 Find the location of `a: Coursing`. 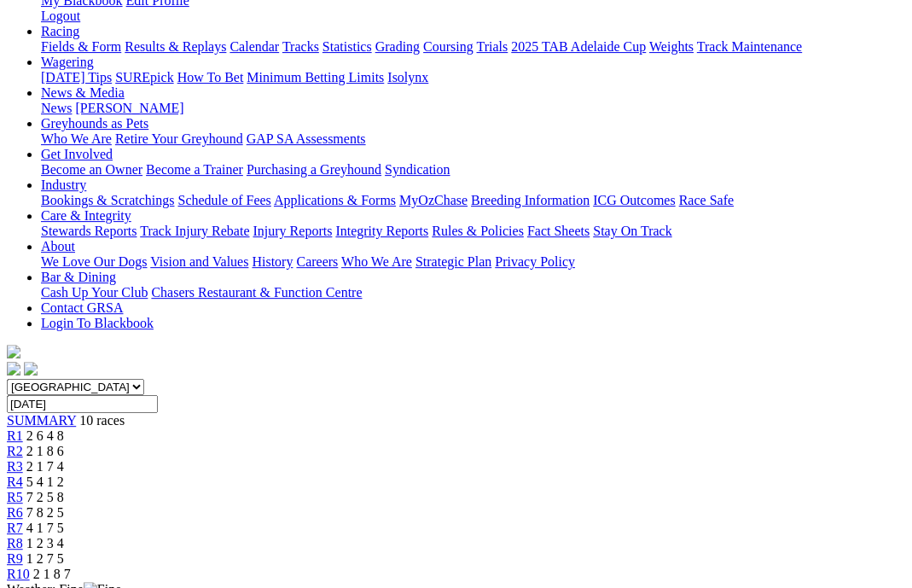

a: Coursing is located at coordinates (448, 46).